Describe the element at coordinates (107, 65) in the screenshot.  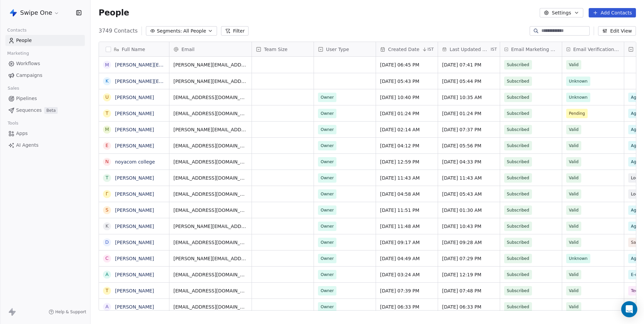
I see `div: m` at that location.